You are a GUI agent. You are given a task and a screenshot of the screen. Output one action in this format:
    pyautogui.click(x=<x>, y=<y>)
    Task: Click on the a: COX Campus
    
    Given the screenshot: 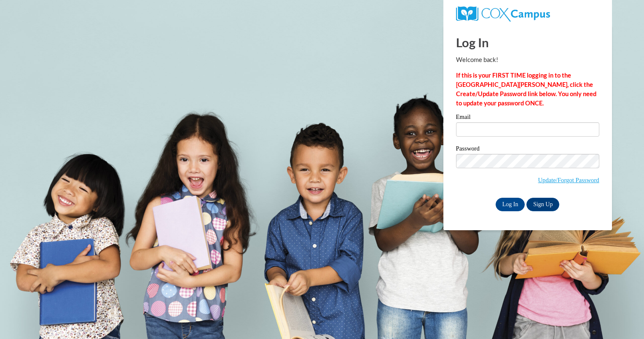 What is the action you would take?
    pyautogui.click(x=503, y=13)
    